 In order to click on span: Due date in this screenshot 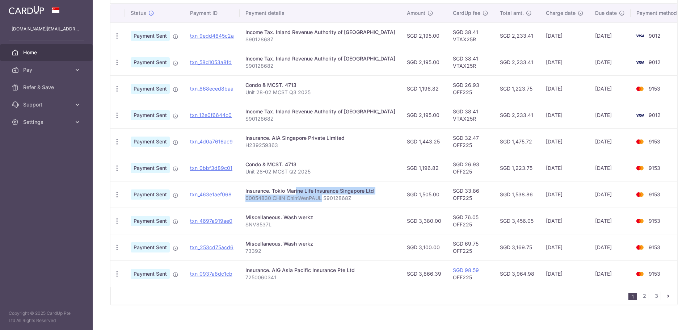, I will do `click(606, 13)`.